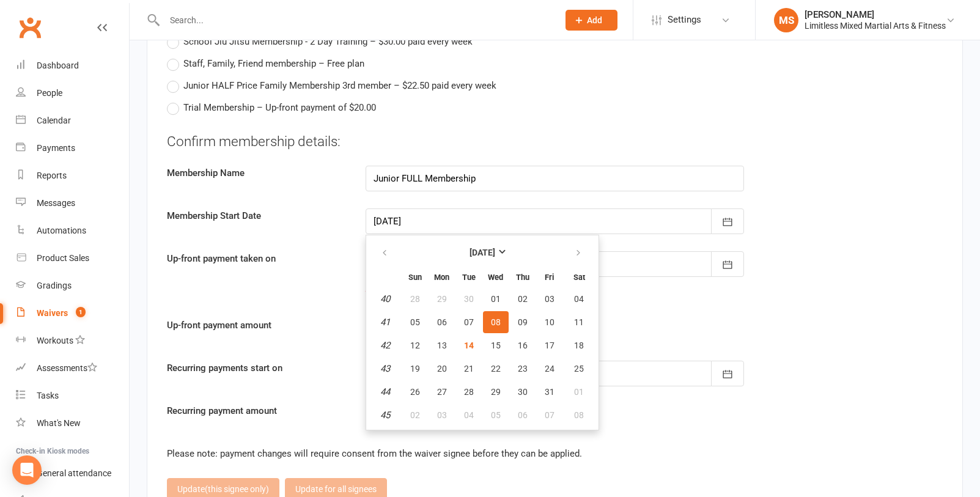 The image size is (980, 497). What do you see at coordinates (51, 175) in the screenshot?
I see `div: Reports` at bounding box center [51, 175].